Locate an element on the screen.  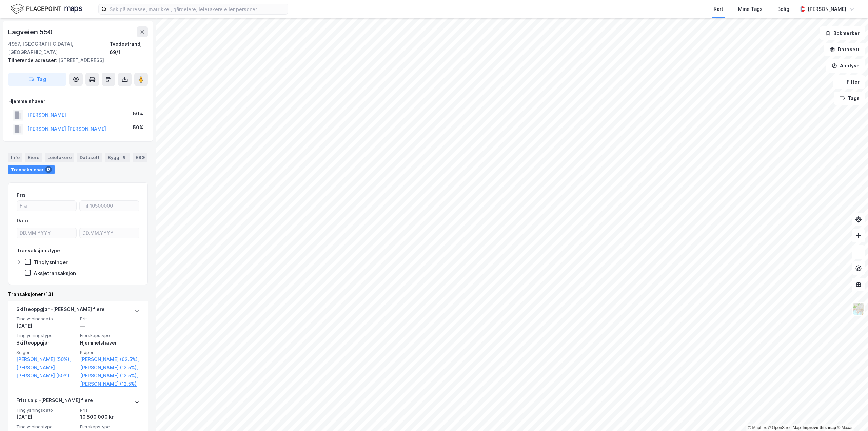
div: 13 is located at coordinates (49, 169).